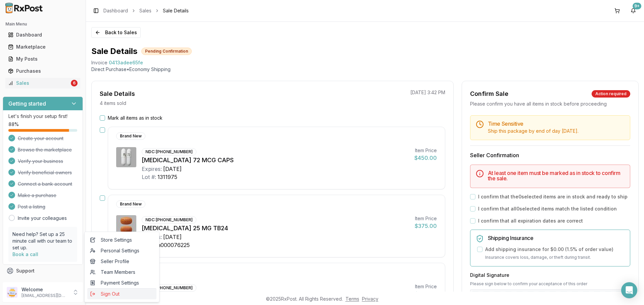 The width and height of the screenshot is (644, 305). I want to click on button: Back to Sales, so click(116, 32).